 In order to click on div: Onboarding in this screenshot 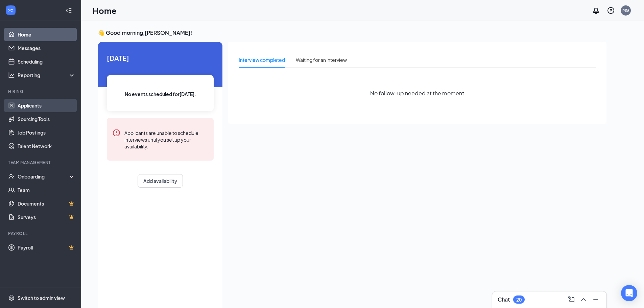, I will do `click(43, 177)`.